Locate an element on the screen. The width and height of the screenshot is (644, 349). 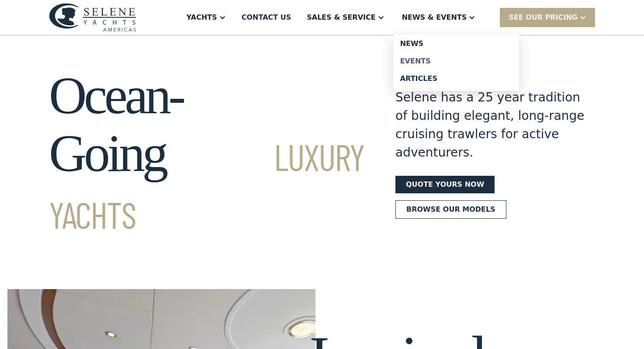
nav: News & EVENTS is located at coordinates (456, 63).